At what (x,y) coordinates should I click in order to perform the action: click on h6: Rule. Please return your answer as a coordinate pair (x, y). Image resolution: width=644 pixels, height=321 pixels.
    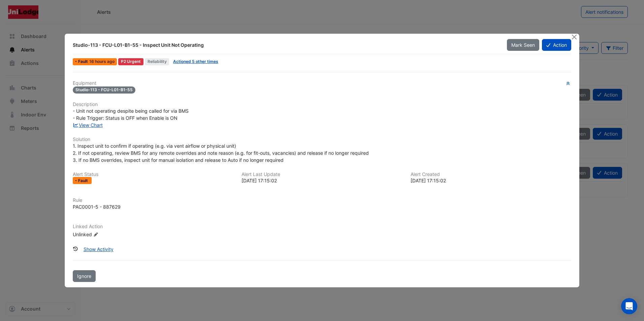
    Looking at the image, I should click on (322, 200).